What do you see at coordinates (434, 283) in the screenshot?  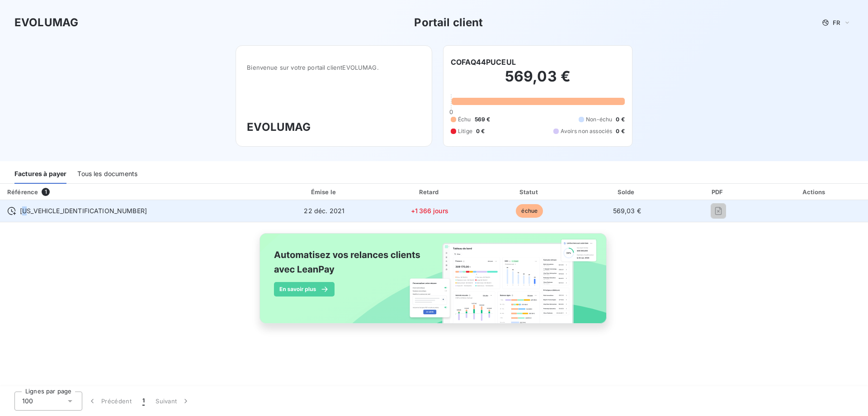 I see `img: banner` at bounding box center [434, 283].